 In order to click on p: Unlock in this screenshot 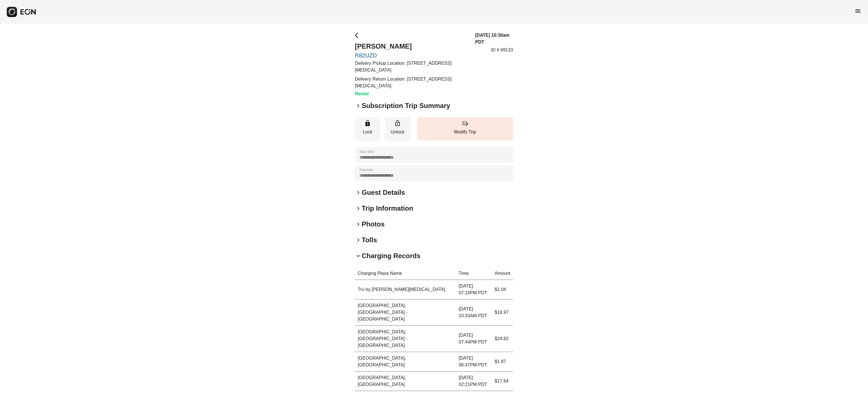, I will do `click(398, 132)`.